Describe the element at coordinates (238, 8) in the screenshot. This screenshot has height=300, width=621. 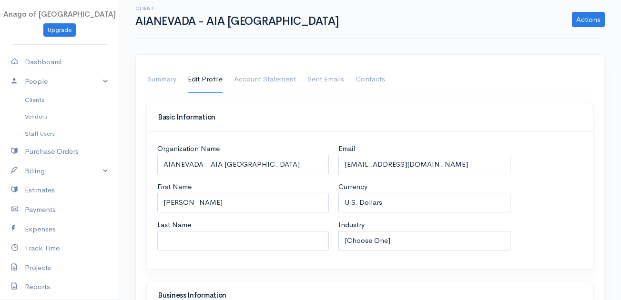
I see `h6: Client` at that location.